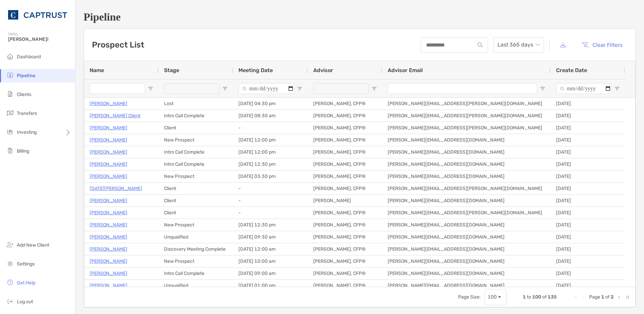  Describe the element at coordinates (627, 297) in the screenshot. I see `div: Last Page` at that location.